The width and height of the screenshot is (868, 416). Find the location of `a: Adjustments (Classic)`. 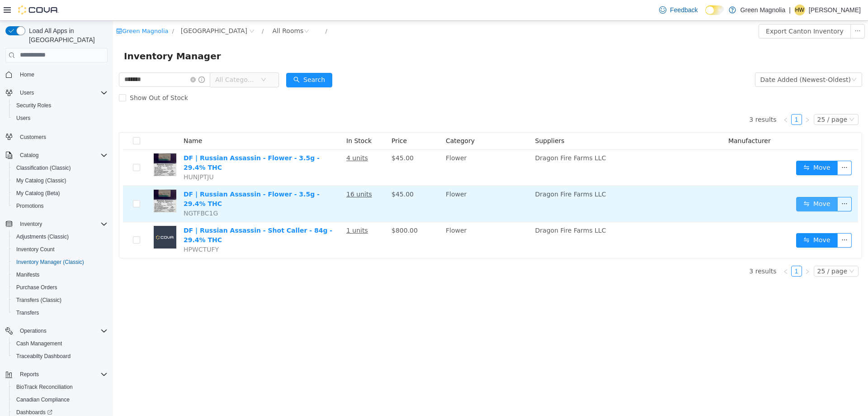

a: Adjustments (Classic) is located at coordinates (42, 236).